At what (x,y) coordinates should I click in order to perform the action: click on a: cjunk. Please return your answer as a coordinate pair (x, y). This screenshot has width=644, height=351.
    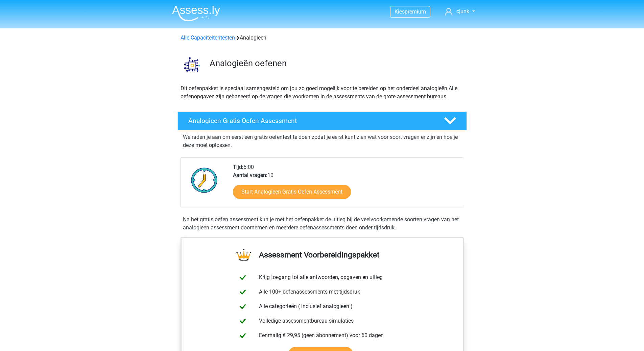
    Looking at the image, I should click on (460, 12).